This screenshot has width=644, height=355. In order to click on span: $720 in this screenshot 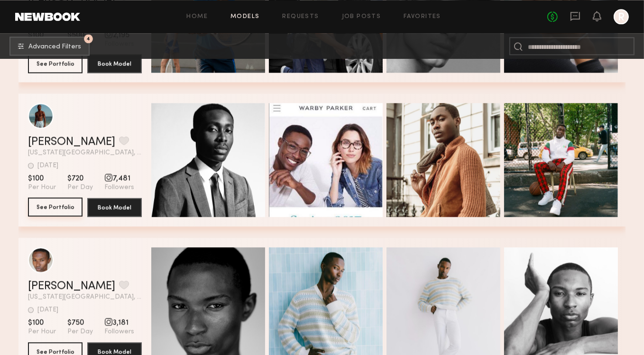, I will do `click(80, 179)`.